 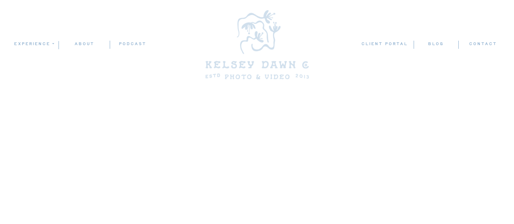 What do you see at coordinates (385, 44) in the screenshot?
I see `a: client portal` at bounding box center [385, 44].